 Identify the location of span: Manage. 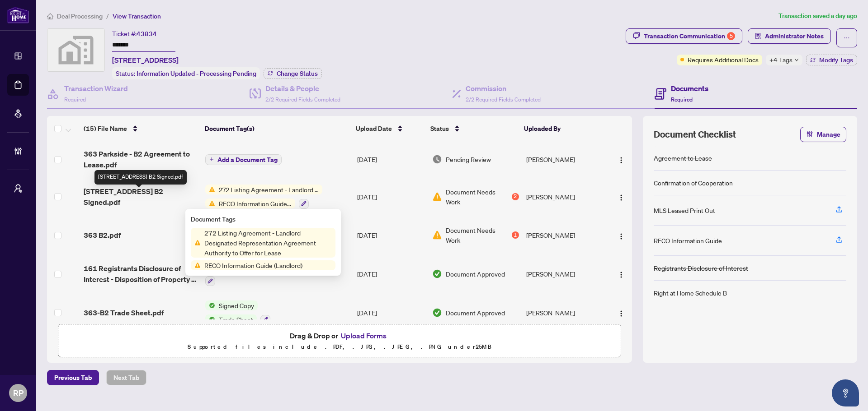
(829, 135).